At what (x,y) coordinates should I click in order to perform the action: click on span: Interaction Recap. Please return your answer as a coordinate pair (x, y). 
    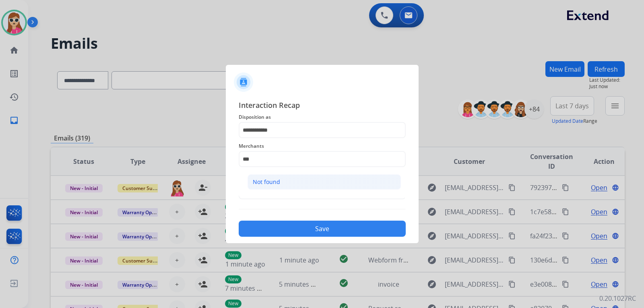
    Looking at the image, I should click on (322, 106).